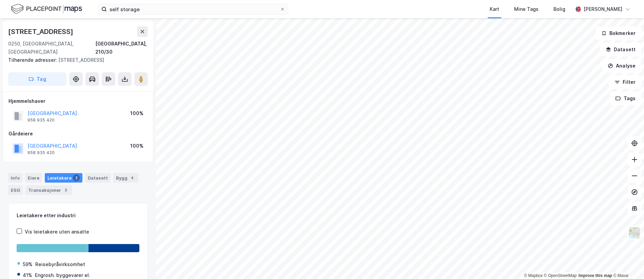  Describe the element at coordinates (494, 9) in the screenshot. I see `div: Kart` at that location.